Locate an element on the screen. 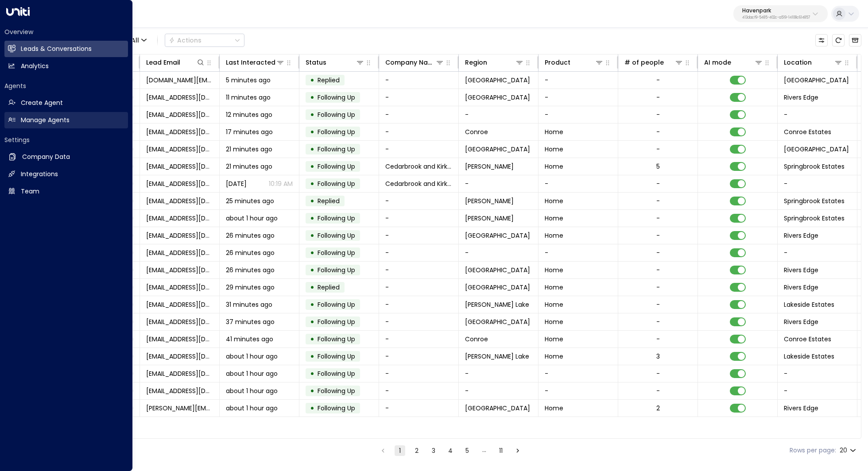  a: Leads & Conversations is located at coordinates (66, 49).